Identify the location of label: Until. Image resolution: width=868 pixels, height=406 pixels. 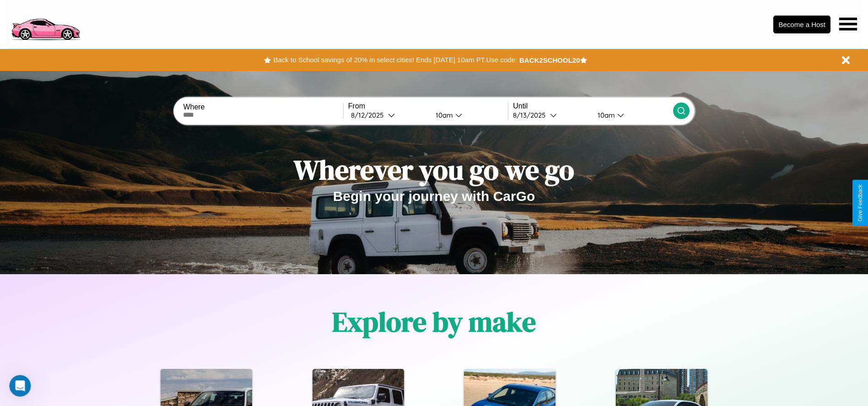
(593, 106).